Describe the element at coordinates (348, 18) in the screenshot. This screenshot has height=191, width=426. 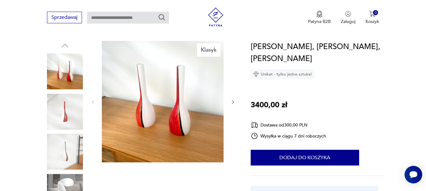
I see `button: Zaloguj` at that location.